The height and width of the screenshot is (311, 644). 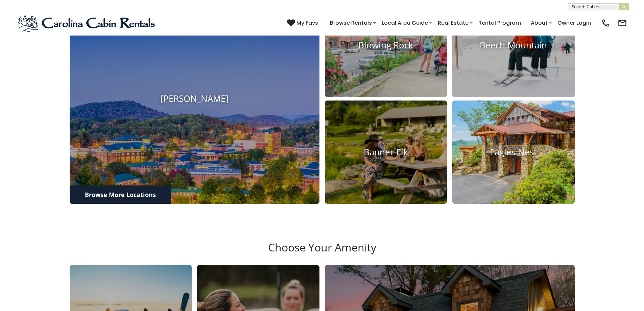 I want to click on a: Browse Rentals, so click(x=351, y=23).